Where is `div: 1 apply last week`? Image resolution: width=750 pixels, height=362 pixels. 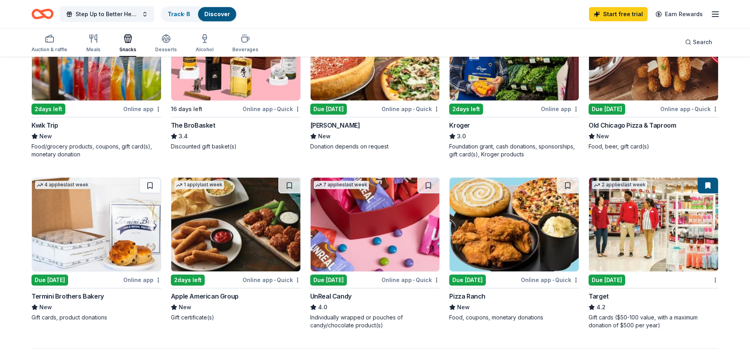
div: 1 apply last week is located at coordinates (199, 185).